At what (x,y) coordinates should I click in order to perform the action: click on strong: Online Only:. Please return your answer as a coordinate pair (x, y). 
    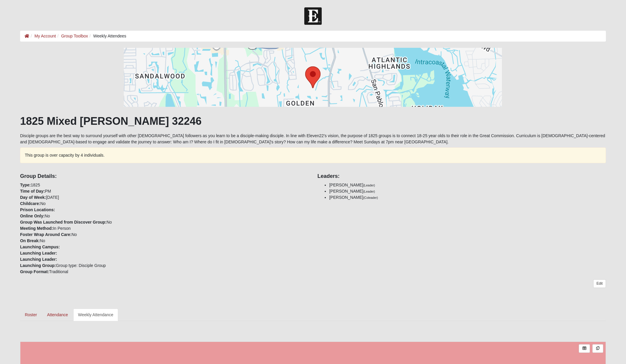
    Looking at the image, I should click on (32, 216).